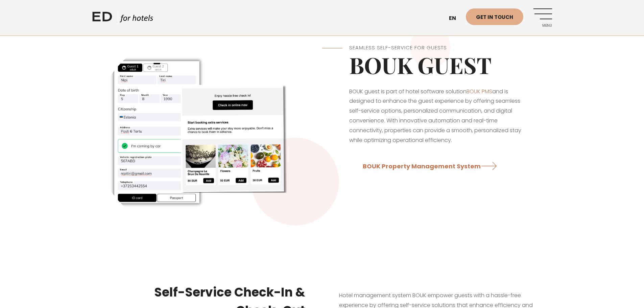  Describe the element at coordinates (456, 19) in the screenshot. I see `a: en` at that location.